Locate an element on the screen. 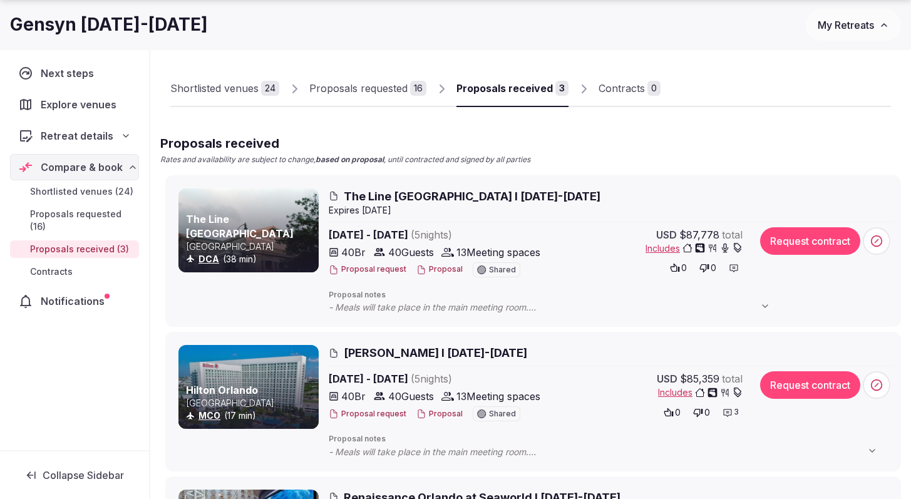  a: Proposals requested16 is located at coordinates (368, 89).